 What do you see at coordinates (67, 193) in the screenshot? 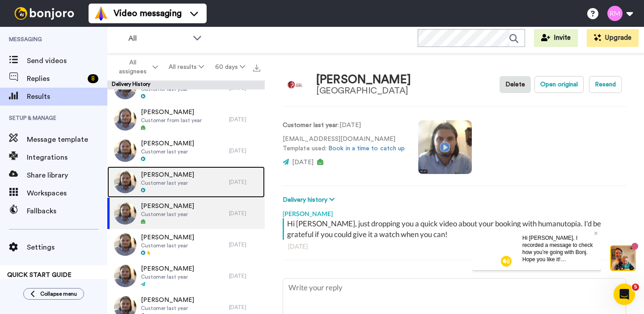
I see `span: Workspaces` at bounding box center [67, 193].